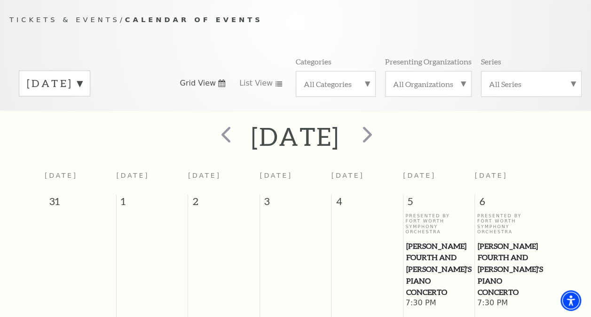 The width and height of the screenshot is (591, 317). I want to click on span: Tickets & Events, so click(64, 19).